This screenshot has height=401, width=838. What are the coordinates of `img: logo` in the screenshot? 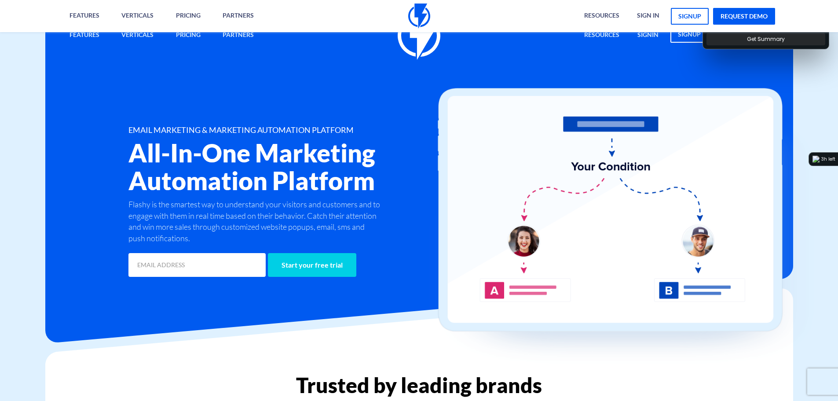 It's located at (816, 159).